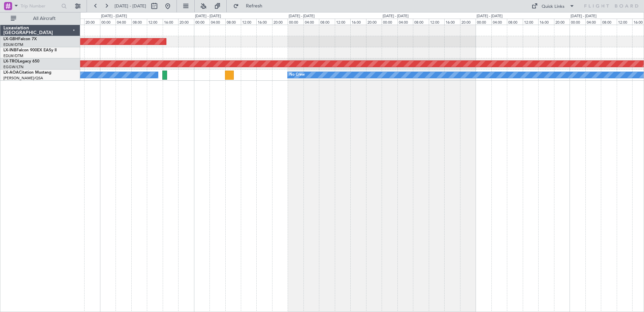 The image size is (644, 312). I want to click on input: Trip Number, so click(40, 6).